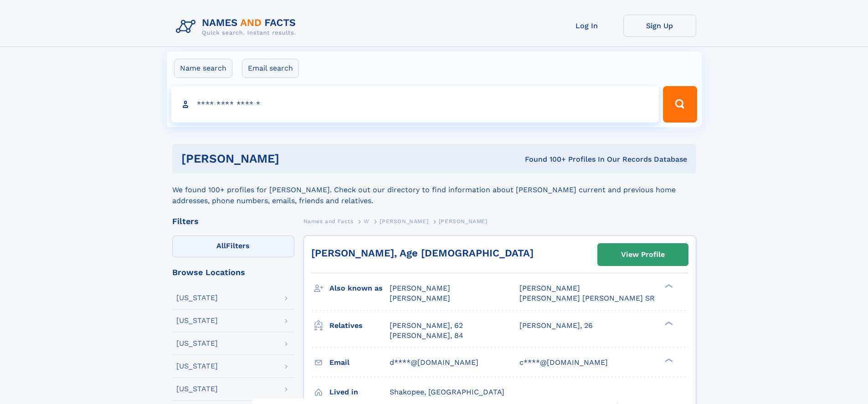  Describe the element at coordinates (415, 104) in the screenshot. I see `input: search input` at that location.